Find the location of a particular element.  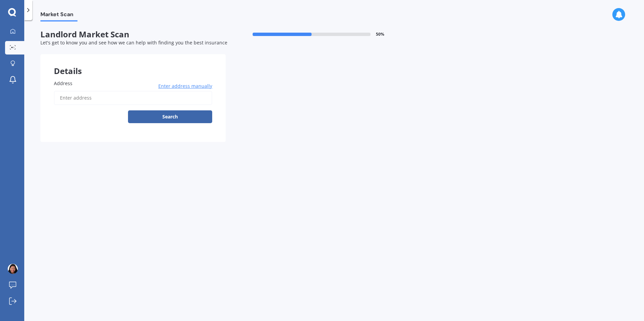

span: Address is located at coordinates (63, 83).